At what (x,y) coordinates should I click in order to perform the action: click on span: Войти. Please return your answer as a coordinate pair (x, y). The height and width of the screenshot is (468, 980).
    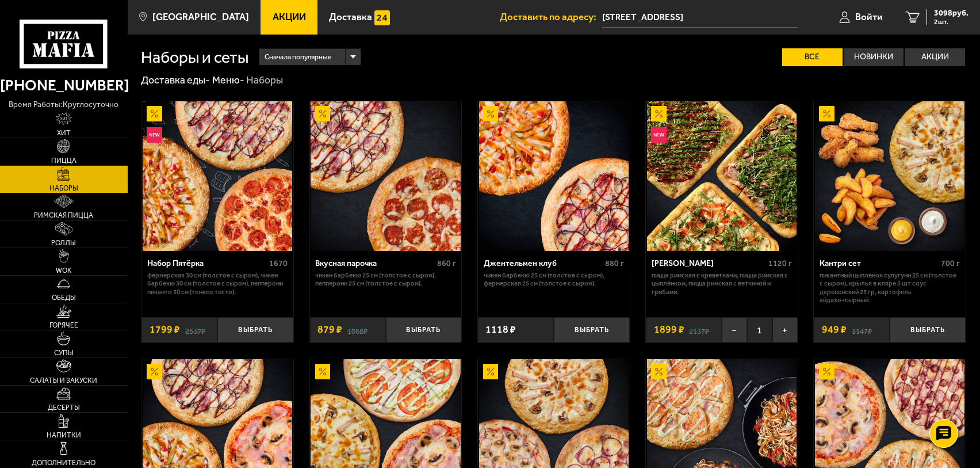
    Looking at the image, I should click on (869, 17).